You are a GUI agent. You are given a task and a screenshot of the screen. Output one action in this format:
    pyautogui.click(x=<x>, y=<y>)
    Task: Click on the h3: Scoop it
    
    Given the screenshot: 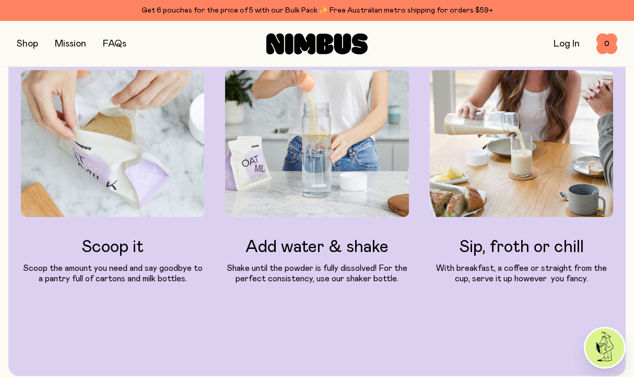 What is the action you would take?
    pyautogui.click(x=112, y=247)
    